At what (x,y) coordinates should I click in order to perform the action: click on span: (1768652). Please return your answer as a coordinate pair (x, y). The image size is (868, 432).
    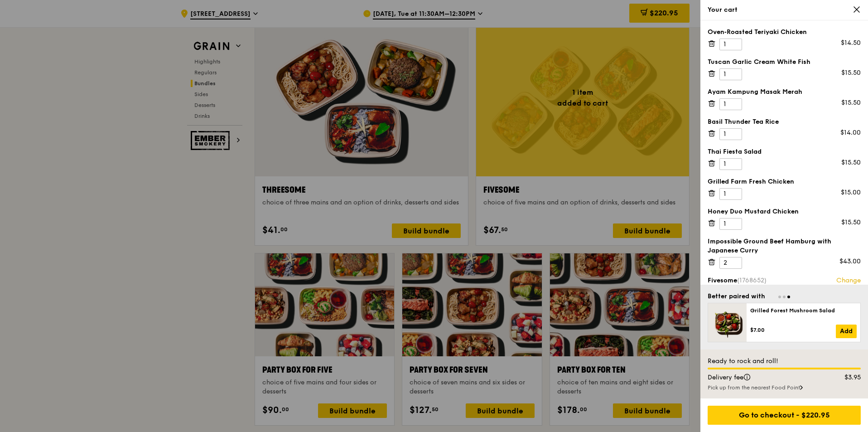
    Looking at the image, I should click on (752, 280).